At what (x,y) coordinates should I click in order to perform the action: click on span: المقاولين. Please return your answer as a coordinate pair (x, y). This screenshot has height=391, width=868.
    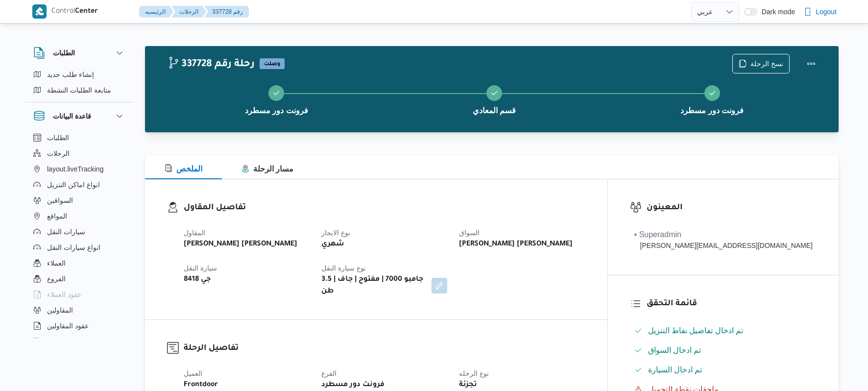
    Looking at the image, I should click on (60, 310).